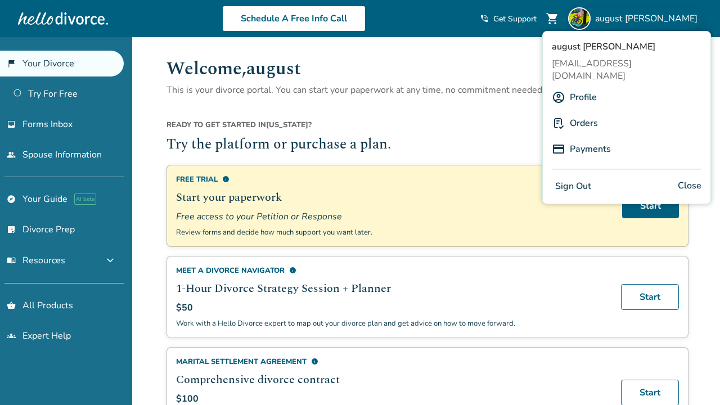 The height and width of the screenshot is (405, 720). Describe the element at coordinates (11, 155) in the screenshot. I see `span: people` at that location.